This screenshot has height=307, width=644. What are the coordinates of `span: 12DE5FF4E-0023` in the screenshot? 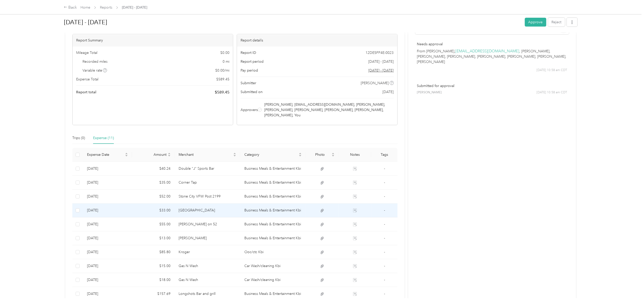 It's located at (380, 52).